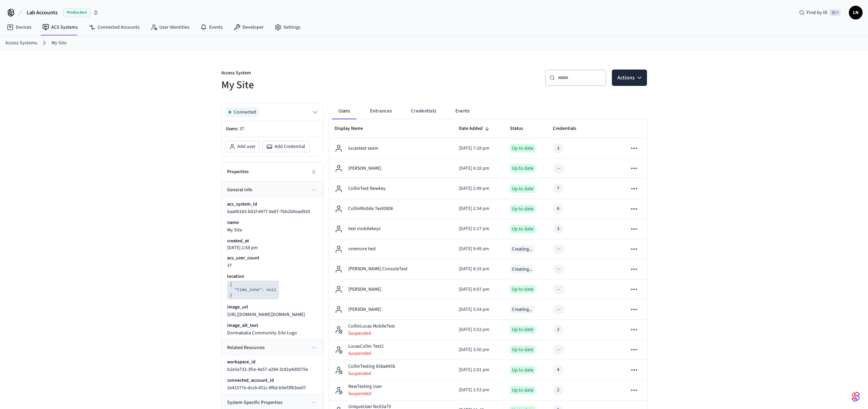 The height and width of the screenshot is (409, 868). What do you see at coordinates (60, 27) in the screenshot?
I see `a: ACS Systems` at bounding box center [60, 27].